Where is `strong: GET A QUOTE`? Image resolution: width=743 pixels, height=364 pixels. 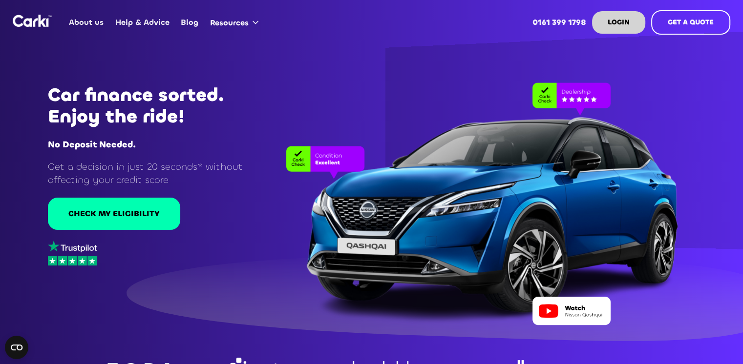
strong: GET A QUOTE is located at coordinates (690, 22).